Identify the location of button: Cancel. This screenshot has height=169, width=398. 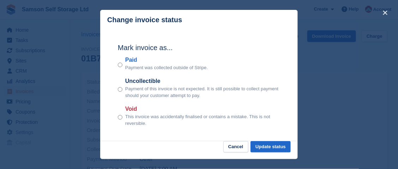
(235, 147).